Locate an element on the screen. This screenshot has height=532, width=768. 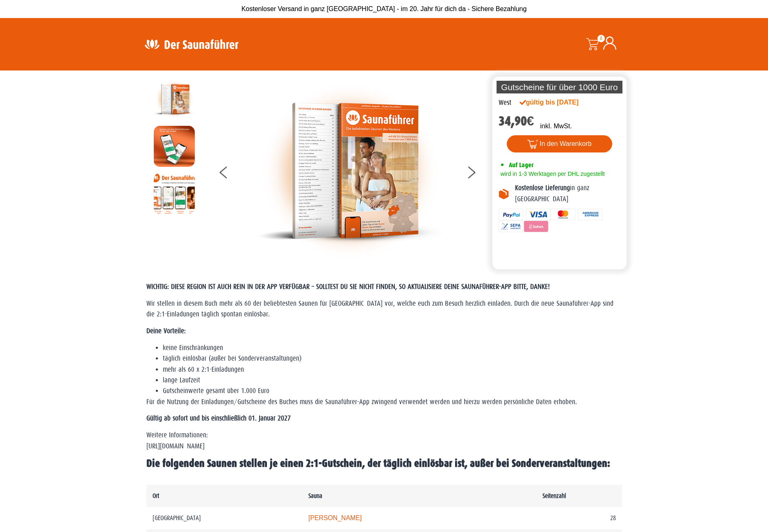
bdi: 34,90 is located at coordinates (516, 121).